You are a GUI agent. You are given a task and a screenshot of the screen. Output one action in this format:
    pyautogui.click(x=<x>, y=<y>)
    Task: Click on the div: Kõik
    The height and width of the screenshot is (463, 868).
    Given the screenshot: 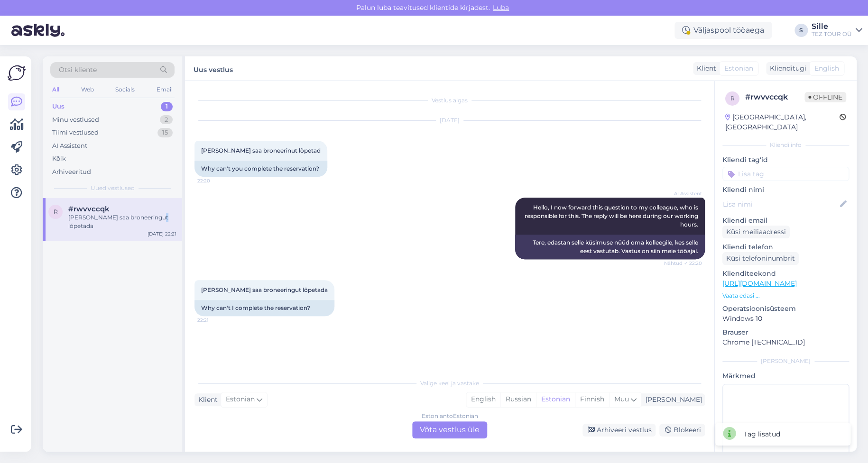 What is the action you would take?
    pyautogui.click(x=59, y=159)
    